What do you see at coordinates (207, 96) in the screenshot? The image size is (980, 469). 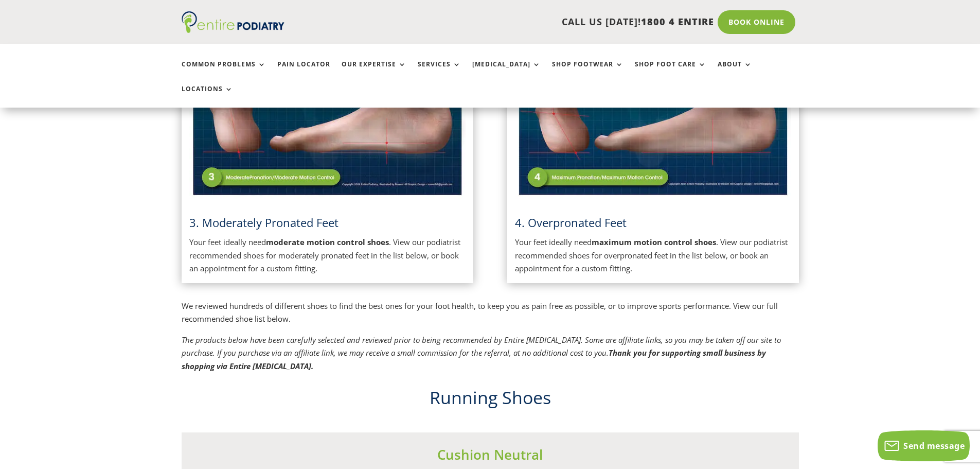 I see `a: Locations` at bounding box center [207, 96].